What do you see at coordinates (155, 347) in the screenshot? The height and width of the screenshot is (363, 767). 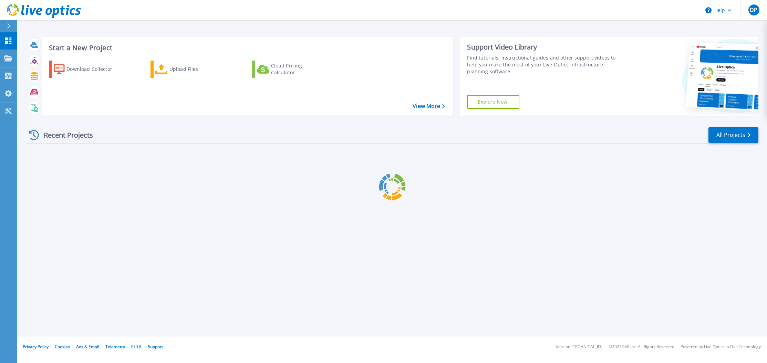 I see `a: Support` at bounding box center [155, 347].